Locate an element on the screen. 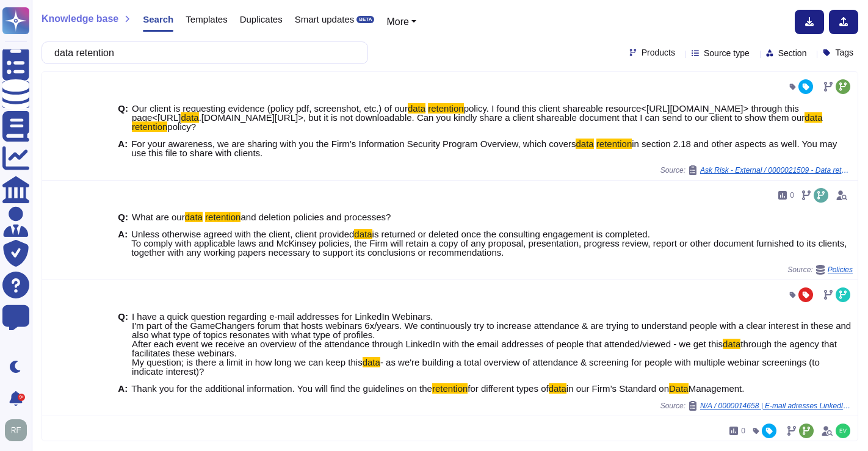 The height and width of the screenshot is (451, 868). span: Our client is requesting evidence (policy pdf, screenshot, etc.) of our is located at coordinates (270, 108).